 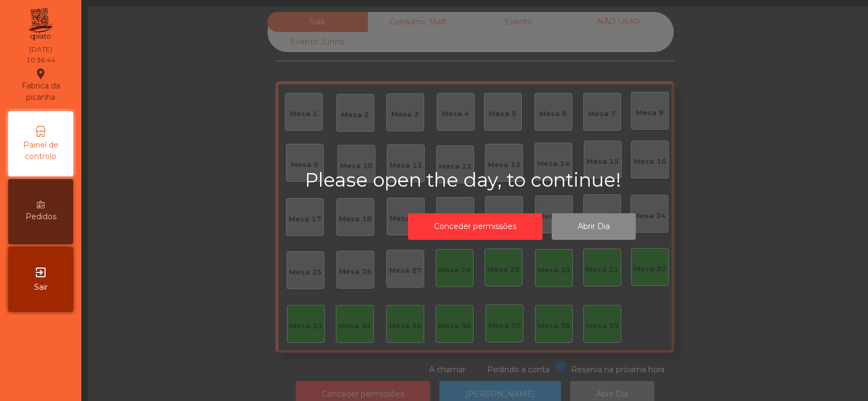 What do you see at coordinates (40, 74) in the screenshot?
I see `i: location_on` at bounding box center [40, 74].